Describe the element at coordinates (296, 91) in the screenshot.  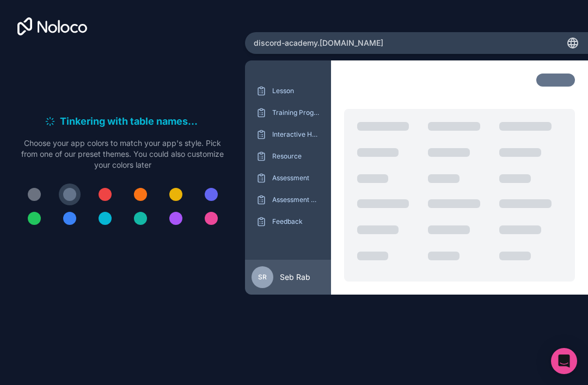
I see `p: Lesson` at that location.